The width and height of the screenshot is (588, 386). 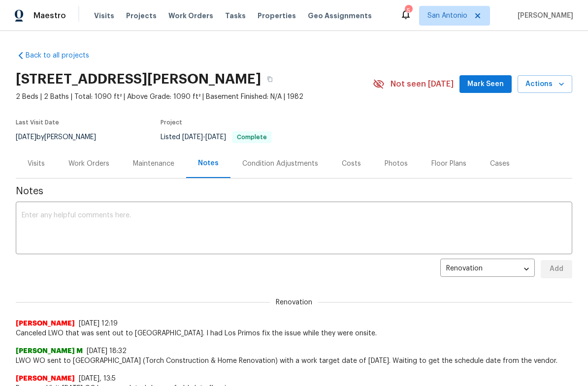 I want to click on span: Projects, so click(x=141, y=16).